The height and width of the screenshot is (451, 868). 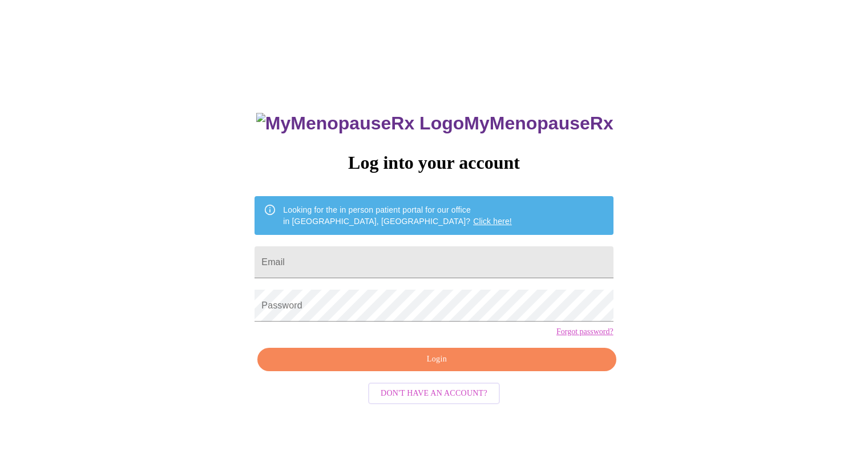 I want to click on h3: MyMenopauseRx, so click(x=435, y=123).